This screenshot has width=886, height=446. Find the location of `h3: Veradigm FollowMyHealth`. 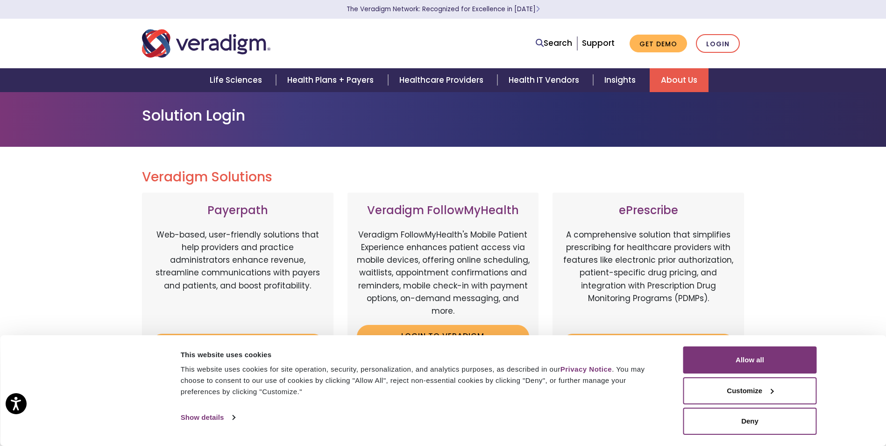

h3: Veradigm FollowMyHealth is located at coordinates (443, 210).